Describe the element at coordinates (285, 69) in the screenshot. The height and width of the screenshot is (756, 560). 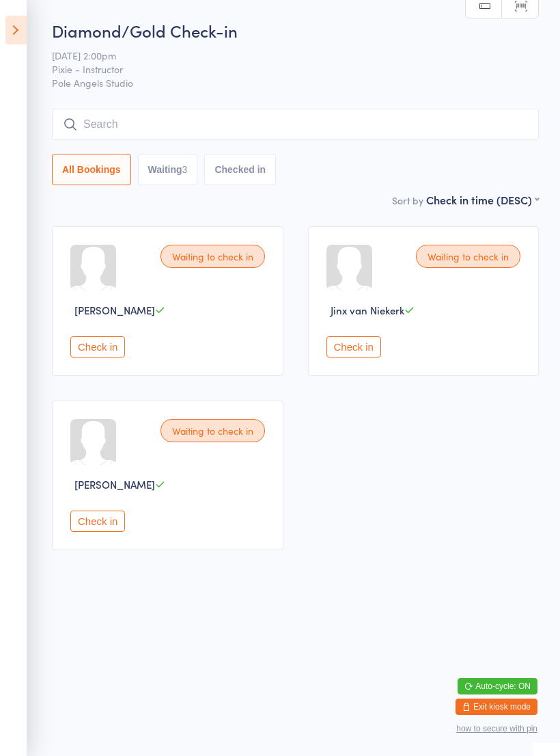
I see `span: Pixie - Instructor` at that location.